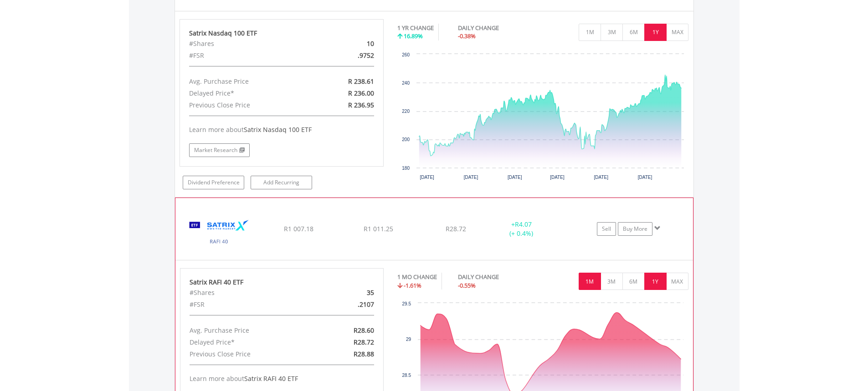 The width and height of the screenshot is (868, 391). I want to click on span: R1 011.25, so click(378, 228).